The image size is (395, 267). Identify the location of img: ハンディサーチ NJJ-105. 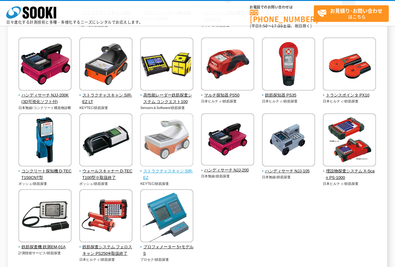
(289, 141).